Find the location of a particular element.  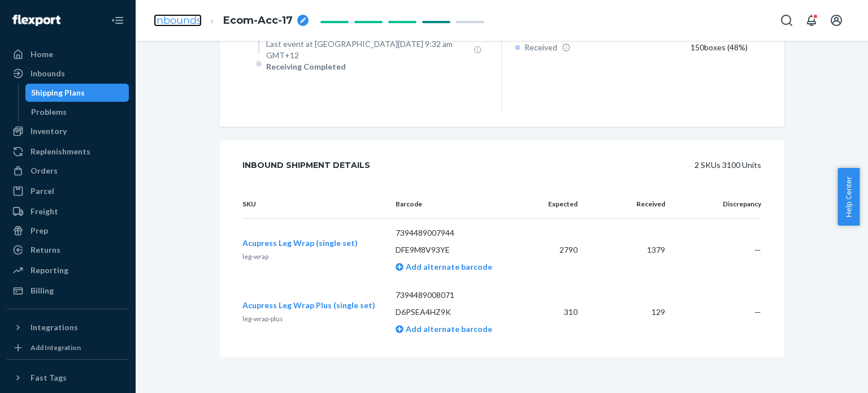

div: Add Integration is located at coordinates (55, 346).